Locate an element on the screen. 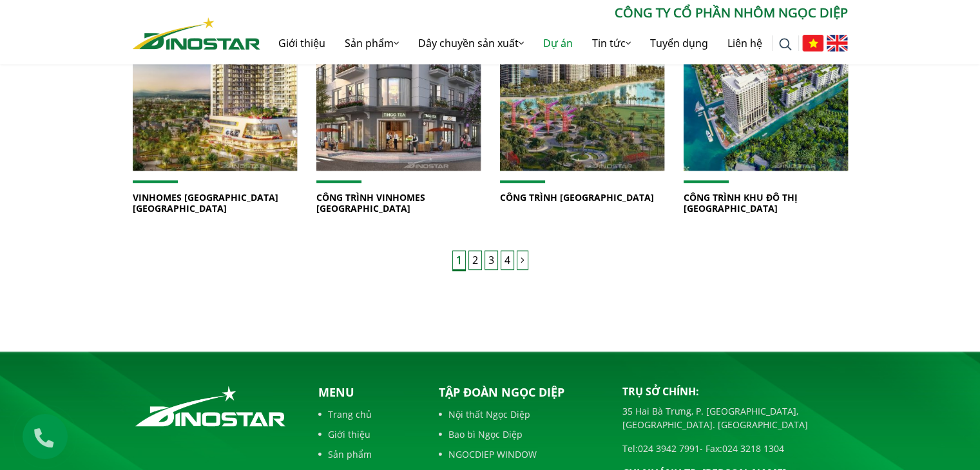 The width and height of the screenshot is (980, 470). a: 024 3942 7991 is located at coordinates (669, 448).